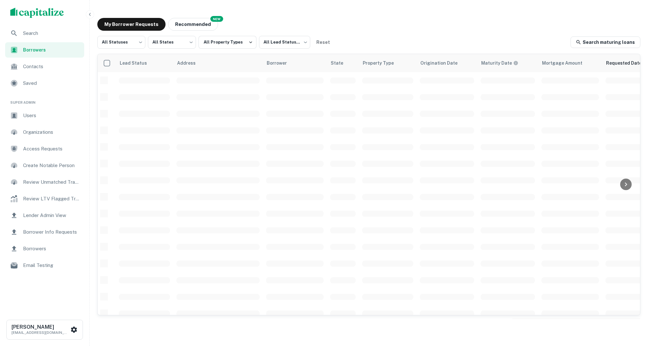  What do you see at coordinates (52, 215) in the screenshot?
I see `span: Lender Admin View` at bounding box center [52, 215].